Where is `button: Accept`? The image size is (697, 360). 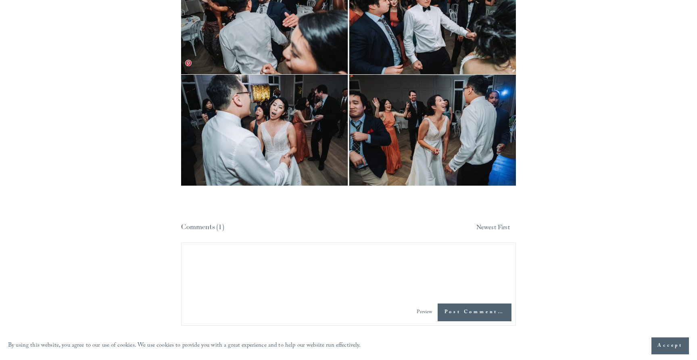 button: Accept is located at coordinates (670, 346).